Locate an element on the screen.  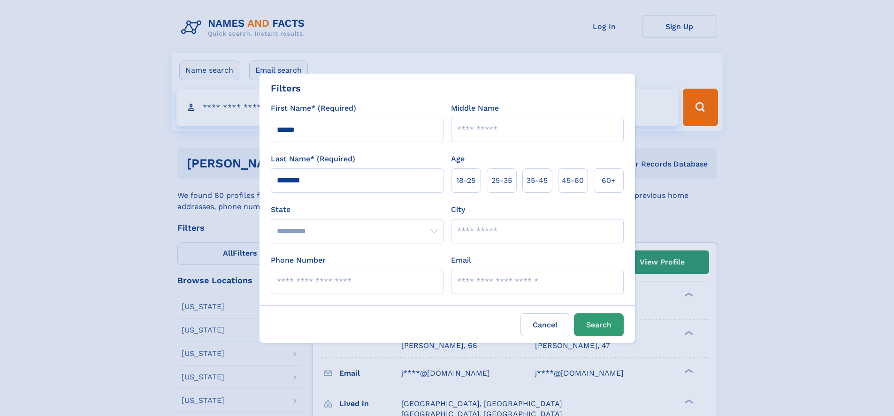
label: Email is located at coordinates (461, 260).